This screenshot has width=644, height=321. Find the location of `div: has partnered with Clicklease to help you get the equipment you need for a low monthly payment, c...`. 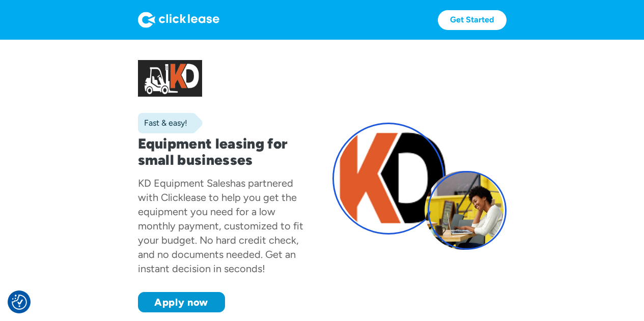

div: has partnered with Clicklease to help you get the equipment you need for a low monthly payment, c... is located at coordinates (220, 226).